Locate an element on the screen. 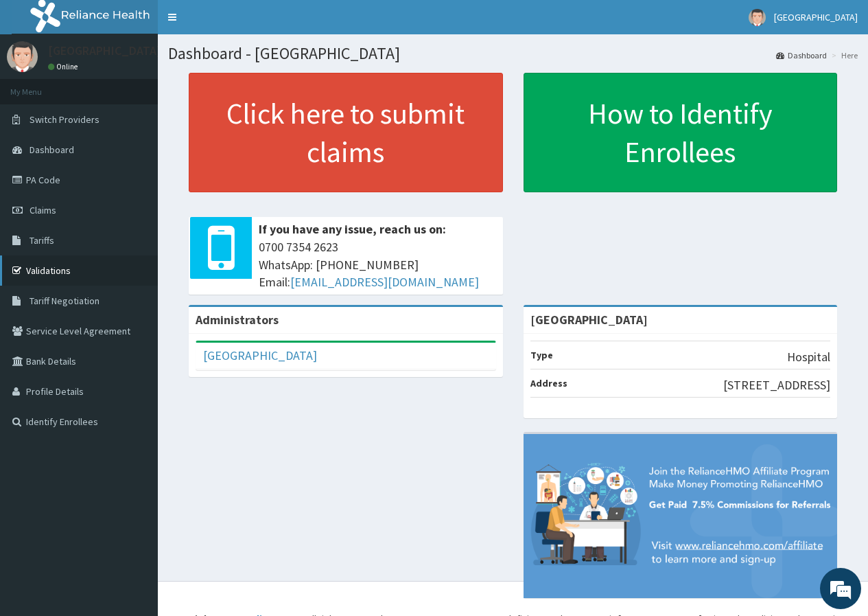 This screenshot has width=868, height=616. b: Type is located at coordinates (541, 355).